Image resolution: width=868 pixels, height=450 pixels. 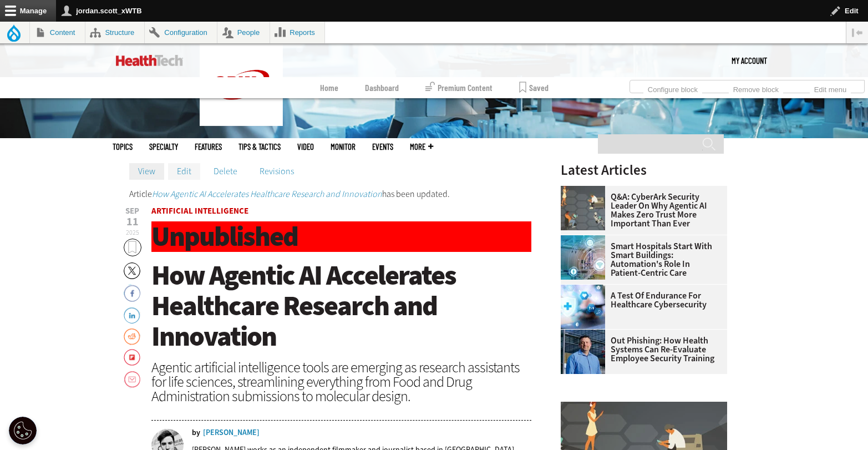 What do you see at coordinates (146, 172) in the screenshot?
I see `a: View` at bounding box center [146, 172].